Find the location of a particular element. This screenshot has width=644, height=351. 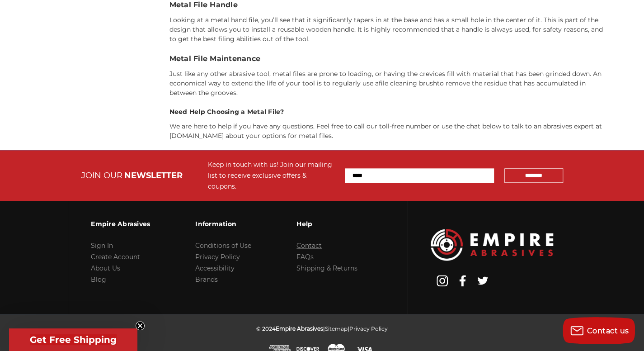

a: Sitemap is located at coordinates (336, 328).